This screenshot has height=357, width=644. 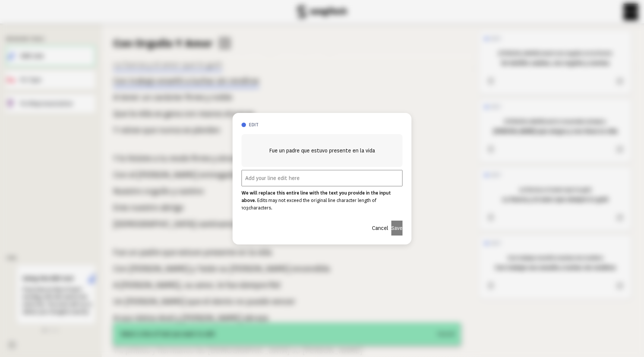 I want to click on strong: We will replace this entire line with the text you provide in the input above., so click(x=316, y=197).